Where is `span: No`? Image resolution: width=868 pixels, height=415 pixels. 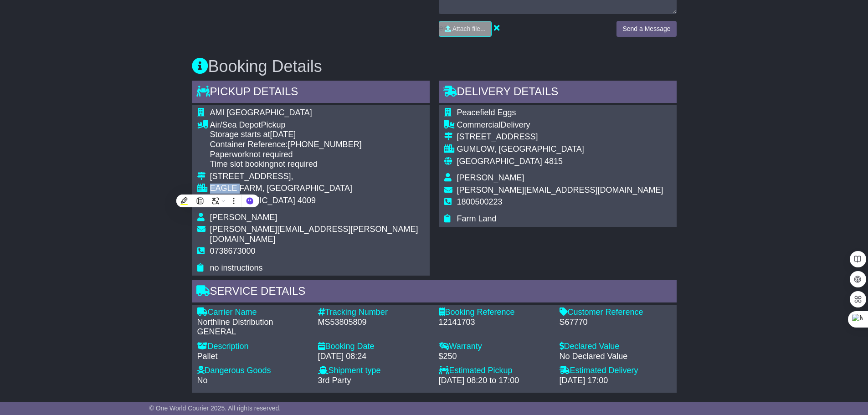 span: No is located at coordinates (202, 380).